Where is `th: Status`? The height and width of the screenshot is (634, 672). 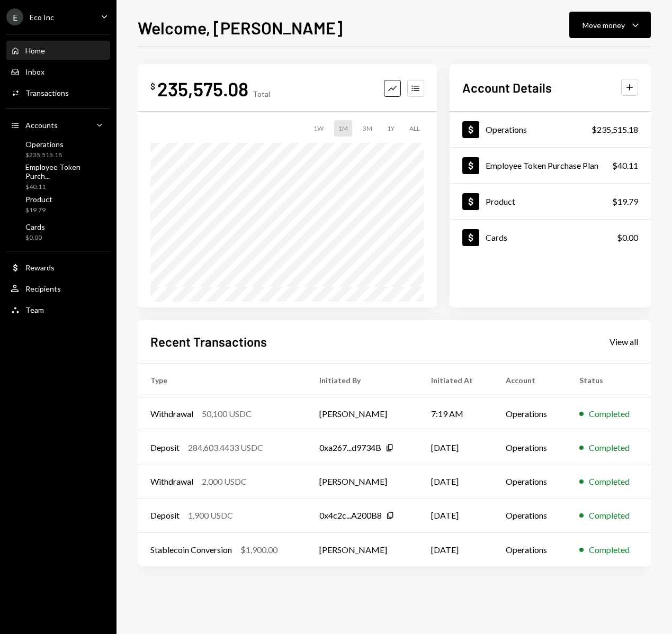 th: Status is located at coordinates (608, 380).